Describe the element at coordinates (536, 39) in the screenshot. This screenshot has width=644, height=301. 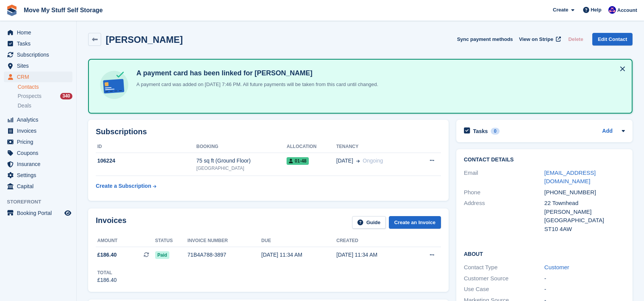
I see `span: View on Stripe` at that location.